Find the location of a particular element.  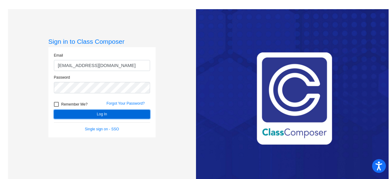

span: Remember Me? is located at coordinates (74, 105).